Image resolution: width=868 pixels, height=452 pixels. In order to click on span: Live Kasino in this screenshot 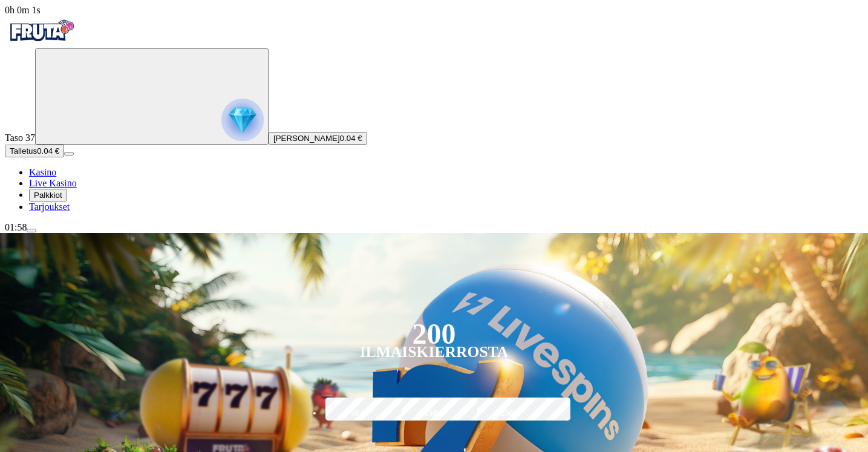, I will do `click(53, 182)`.